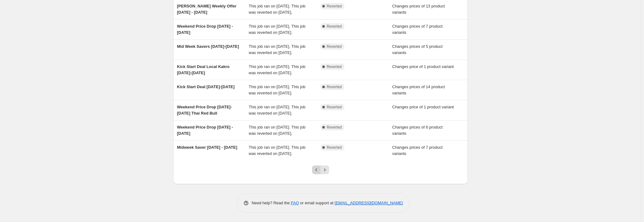 This screenshot has height=222, width=644. What do you see at coordinates (271, 203) in the screenshot?
I see `span: Need help? Read the` at bounding box center [271, 203].